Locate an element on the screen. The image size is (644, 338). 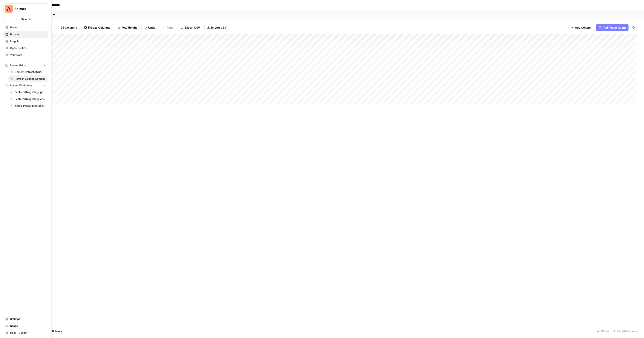
span: Import CSV is located at coordinates (219, 27).